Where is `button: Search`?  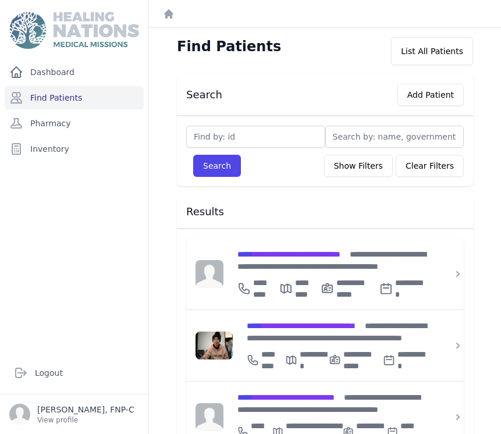
button: Search is located at coordinates (217, 166).